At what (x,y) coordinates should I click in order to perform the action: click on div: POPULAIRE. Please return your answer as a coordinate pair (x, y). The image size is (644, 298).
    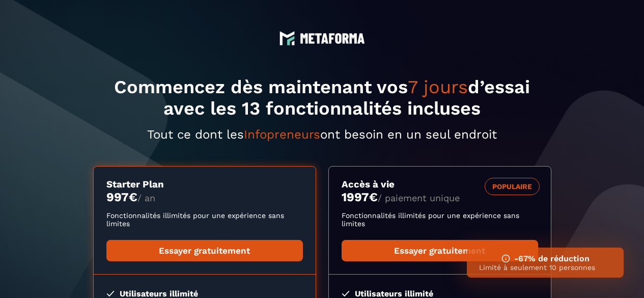
    Looking at the image, I should click on (512, 187).